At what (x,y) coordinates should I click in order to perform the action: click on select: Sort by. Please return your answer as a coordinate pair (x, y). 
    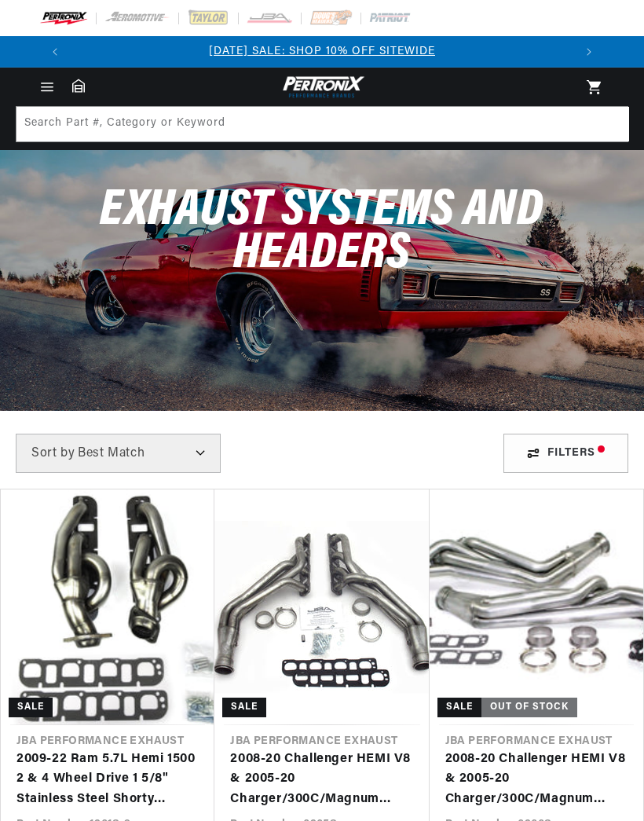
    Looking at the image, I should click on (118, 453).